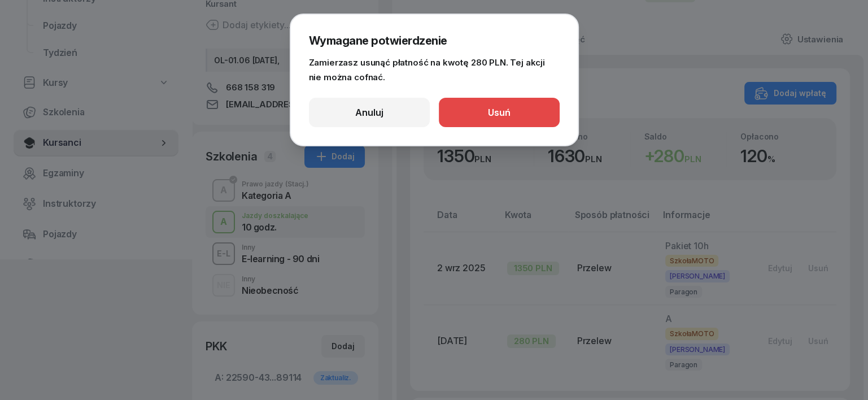 The height and width of the screenshot is (400, 868). I want to click on h2: Wymagane potwierdzenie, so click(434, 41).